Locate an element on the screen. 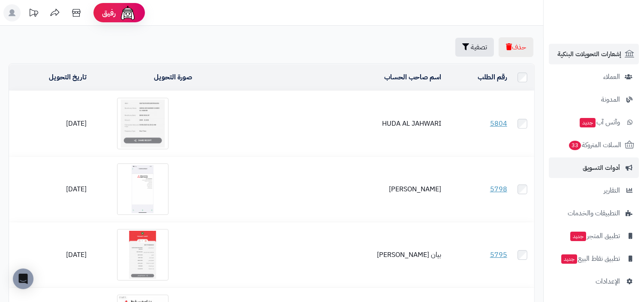  a: اسم صاحب الحساب is located at coordinates (413, 77).